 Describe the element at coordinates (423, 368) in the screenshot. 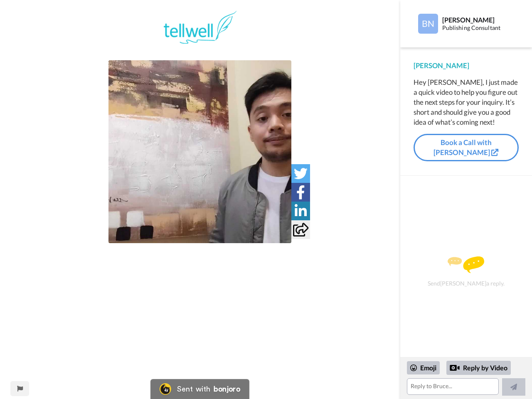

I see `div: Emoji` at that location.